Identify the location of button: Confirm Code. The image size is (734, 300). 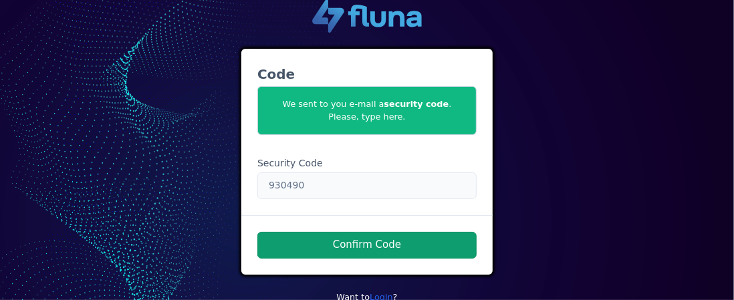
(367, 245).